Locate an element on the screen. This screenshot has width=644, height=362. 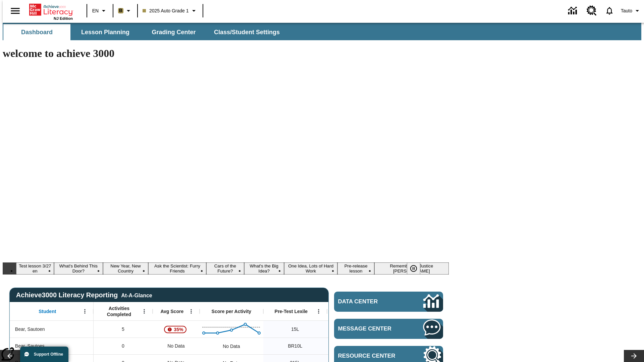
span: Class/Student Settings is located at coordinates (247, 32).